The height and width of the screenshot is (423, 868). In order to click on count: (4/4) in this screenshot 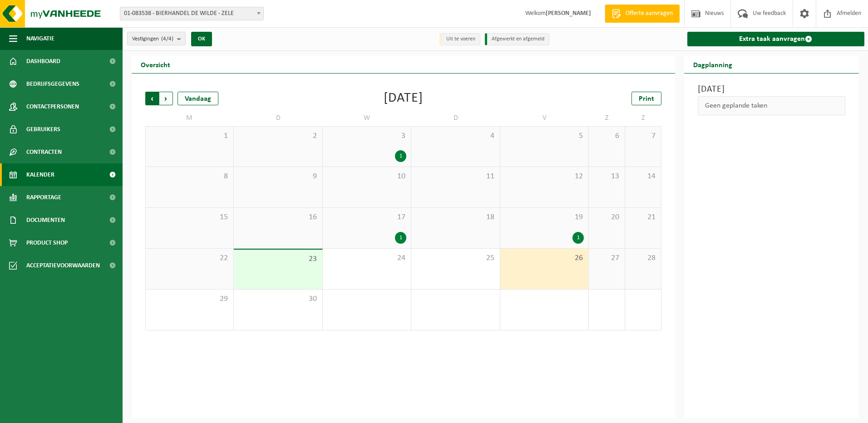, I will do `click(167, 39)`.